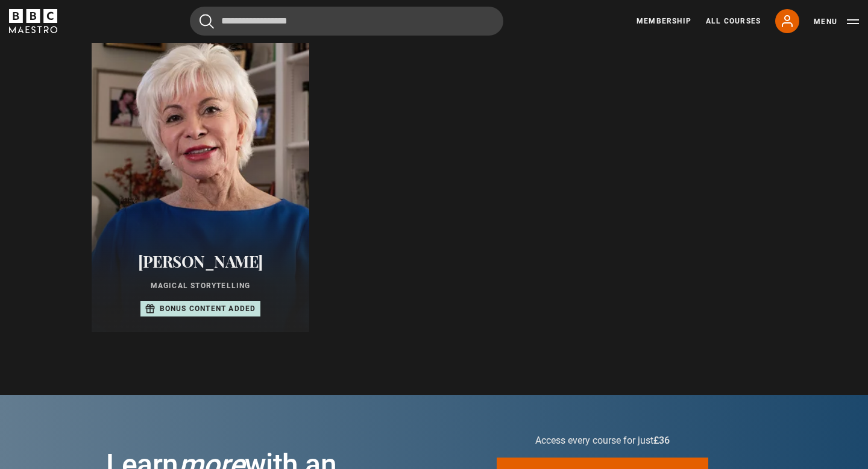 This screenshot has height=469, width=868. Describe the element at coordinates (347, 21) in the screenshot. I see `input: Search` at that location.